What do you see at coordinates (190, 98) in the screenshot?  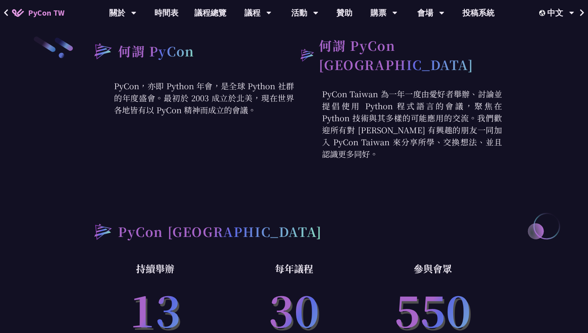 I see `p: PyCon，亦即 Python 年會，是全球 Python 社群的年度盛會。最初於 2003 成立於北美，現在世界各地皆有以 PyCon 精神而成立的會議。` at bounding box center [190, 98].